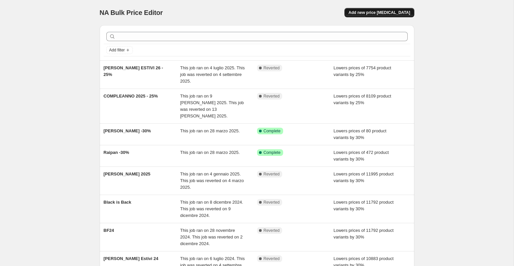 This screenshot has height=266, width=514. Describe the element at coordinates (360, 134) in the screenshot. I see `span: Lowers prices of 80 product variants by 30%` at that location.